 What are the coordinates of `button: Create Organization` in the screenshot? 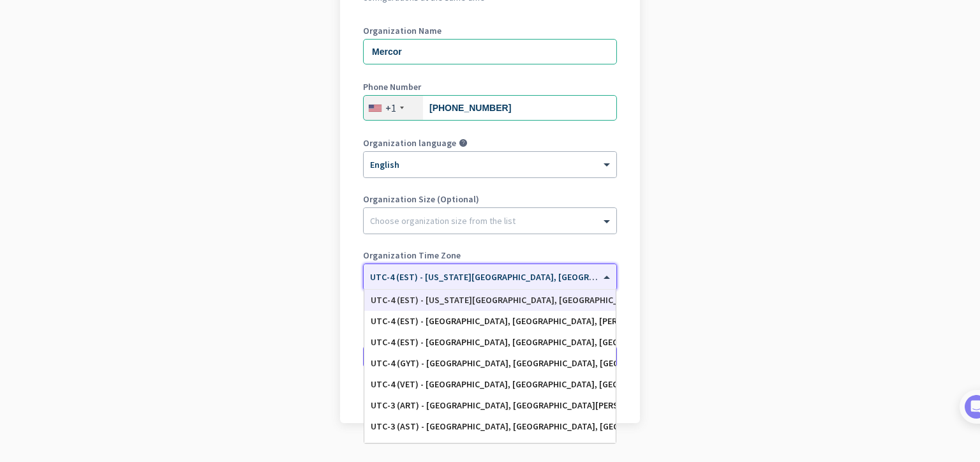 It's located at (490, 356).